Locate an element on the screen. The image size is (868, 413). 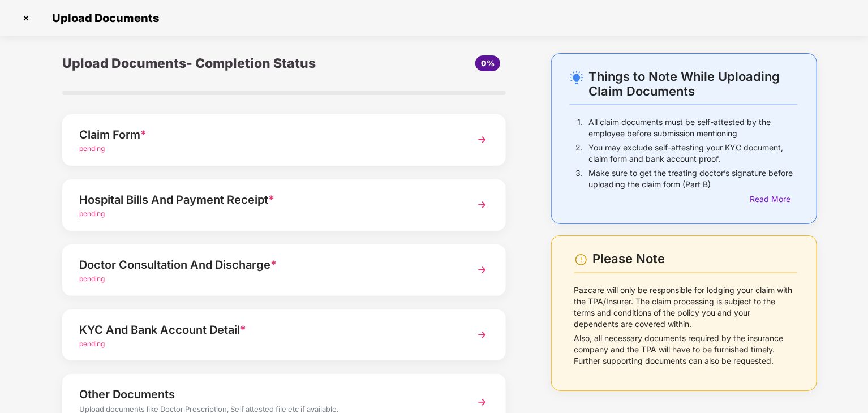
span: Upload Documents is located at coordinates (103, 18).